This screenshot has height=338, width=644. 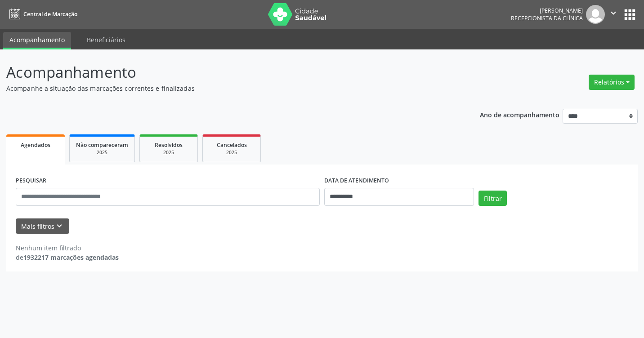 I want to click on strong: 1932217 marcações agendadas, so click(x=71, y=257).